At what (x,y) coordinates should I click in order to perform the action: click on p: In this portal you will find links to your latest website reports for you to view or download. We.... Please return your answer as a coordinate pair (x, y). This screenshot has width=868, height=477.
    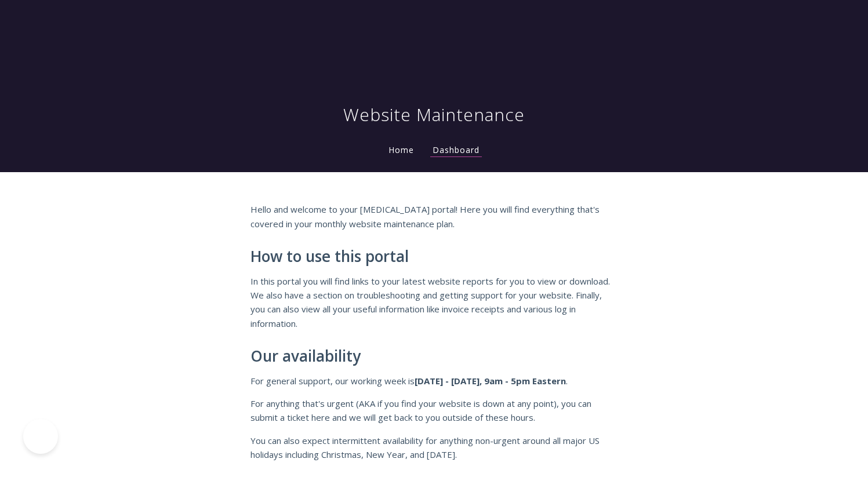
    Looking at the image, I should click on (434, 302).